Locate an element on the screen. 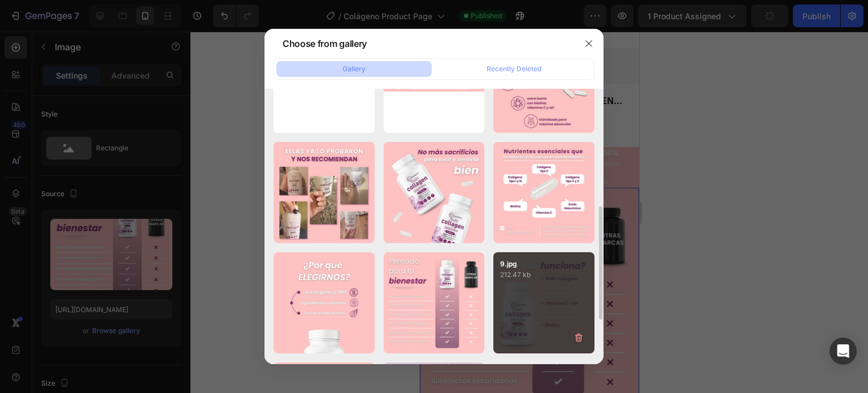 The height and width of the screenshot is (393, 868). p: 212.47 kb is located at coordinates (544, 275).